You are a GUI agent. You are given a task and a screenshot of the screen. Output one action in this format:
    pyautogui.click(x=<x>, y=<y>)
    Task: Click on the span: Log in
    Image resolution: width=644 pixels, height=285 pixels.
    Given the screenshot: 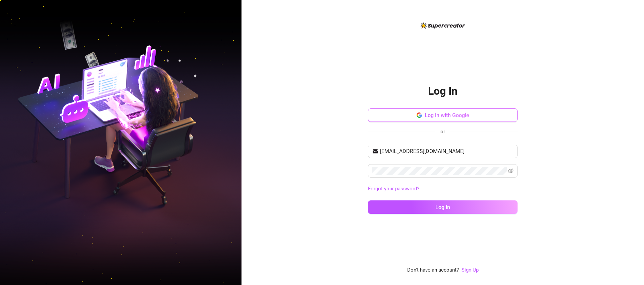 What is the action you would take?
    pyautogui.click(x=442, y=207)
    